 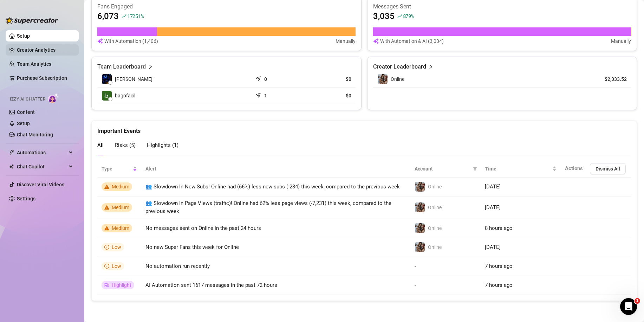 I want to click on img: AI Chatter, so click(x=53, y=98).